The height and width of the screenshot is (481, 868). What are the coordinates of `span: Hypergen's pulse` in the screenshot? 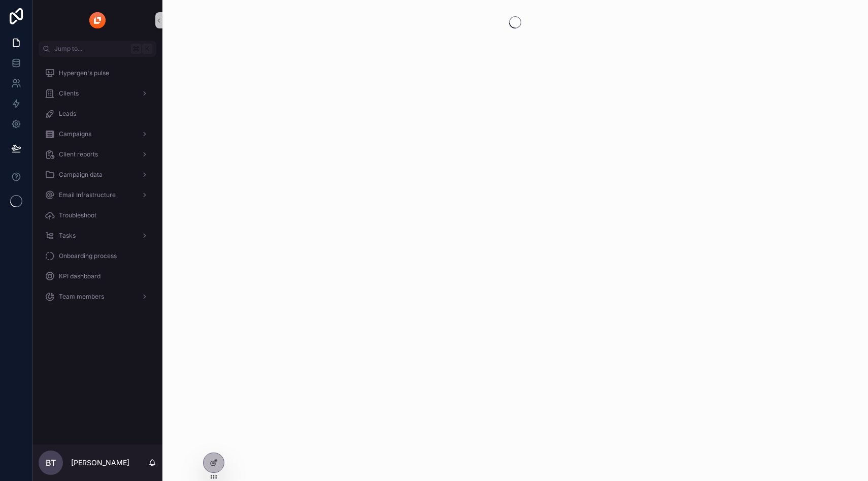 It's located at (84, 73).